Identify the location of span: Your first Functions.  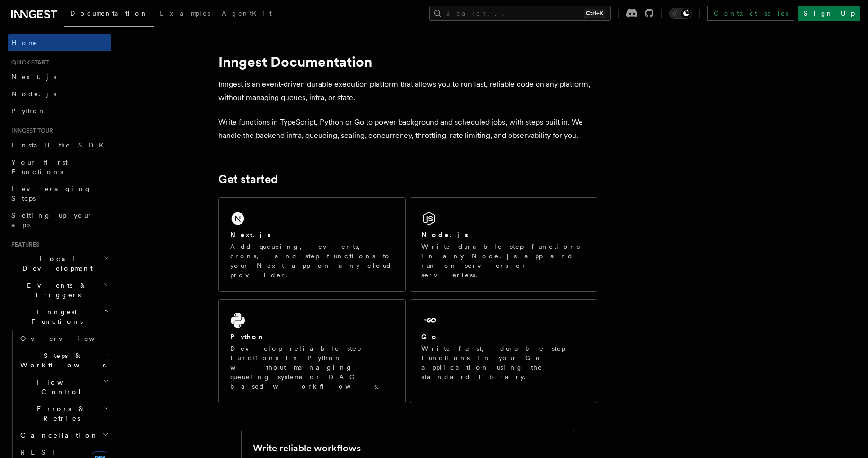
(39, 167).